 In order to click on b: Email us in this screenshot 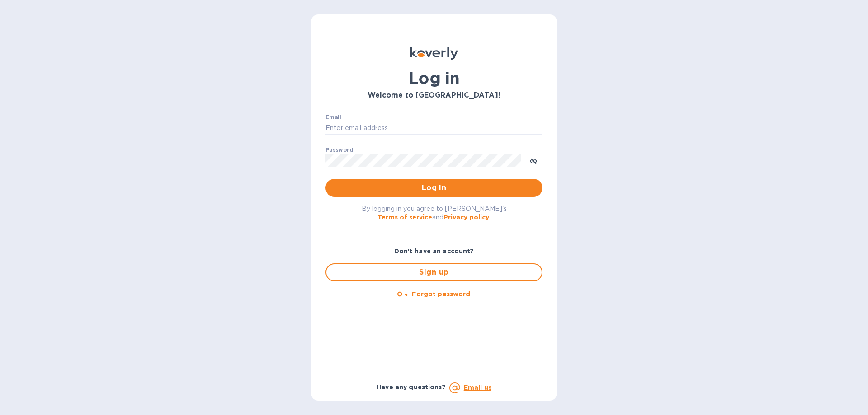, I will do `click(477, 388)`.